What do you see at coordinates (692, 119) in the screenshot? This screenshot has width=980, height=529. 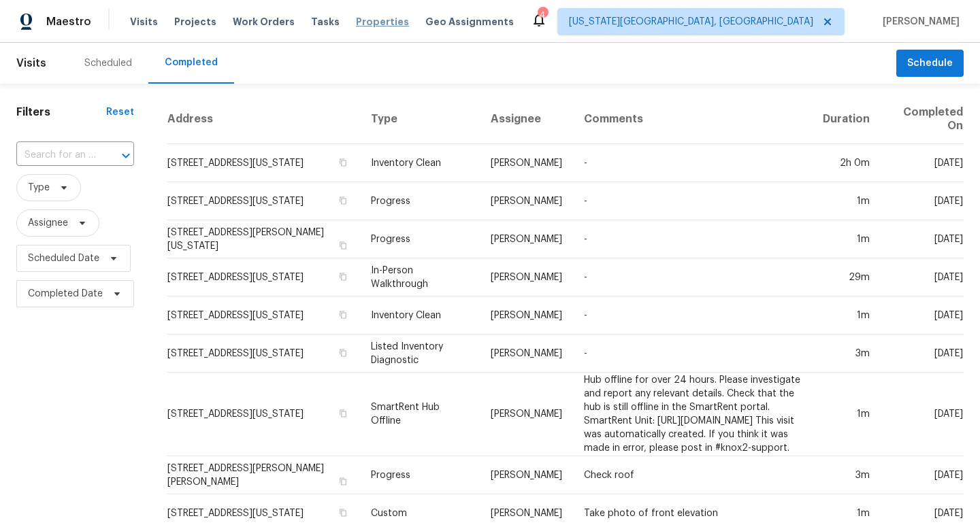 I see `th: Comments` at bounding box center [692, 119].